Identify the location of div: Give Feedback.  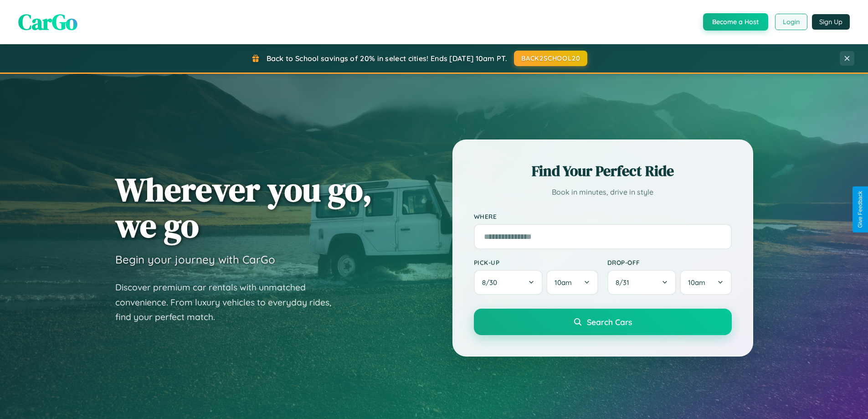
(860, 209).